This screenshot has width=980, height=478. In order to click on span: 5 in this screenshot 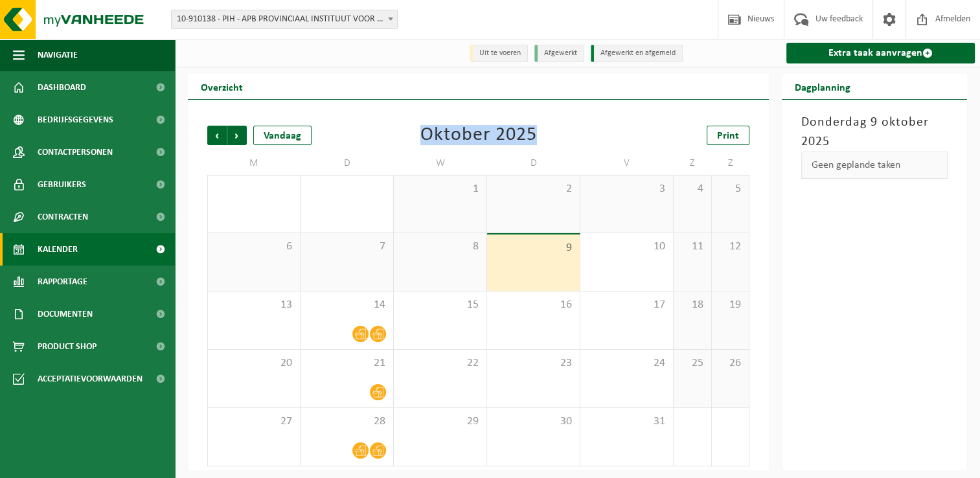, I will do `click(730, 189)`.